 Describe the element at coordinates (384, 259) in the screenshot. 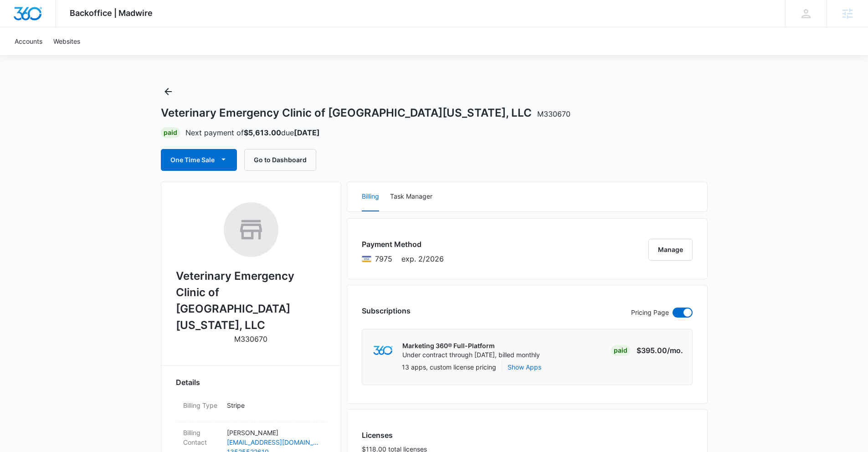

I see `span: Visa ending with` at that location.